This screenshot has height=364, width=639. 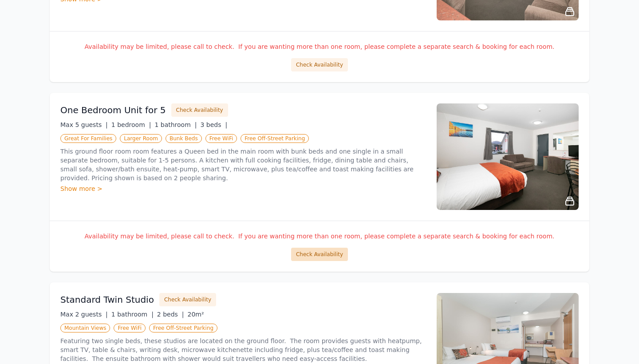 I want to click on p: Featuring two single beds, these studios are located on the ground floor. The room provides guest..., so click(x=243, y=349).